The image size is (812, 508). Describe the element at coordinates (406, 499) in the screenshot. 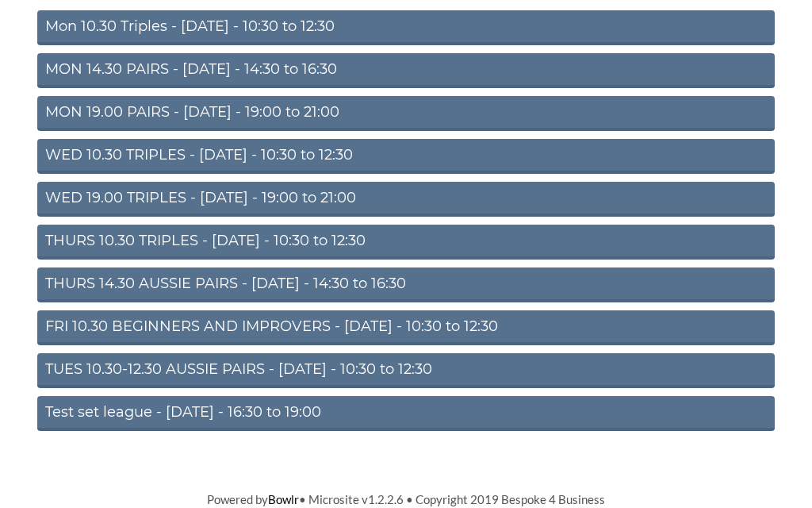

I see `span: Powered by • Microsite v1.2.2.6 • Copyright 2019 Bespoke 4 Business` at that location.